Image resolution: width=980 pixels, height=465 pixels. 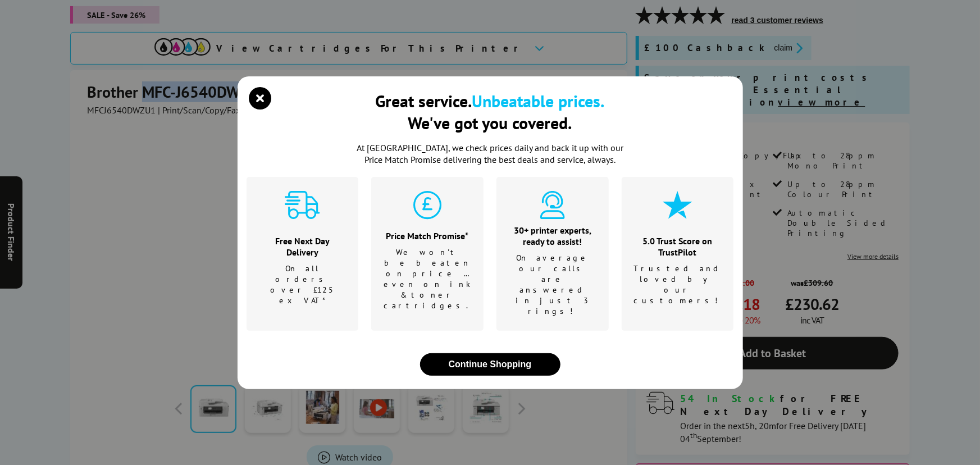 What do you see at coordinates (539, 100) in the screenshot?
I see `b: Unbeatable prices.` at bounding box center [539, 100].